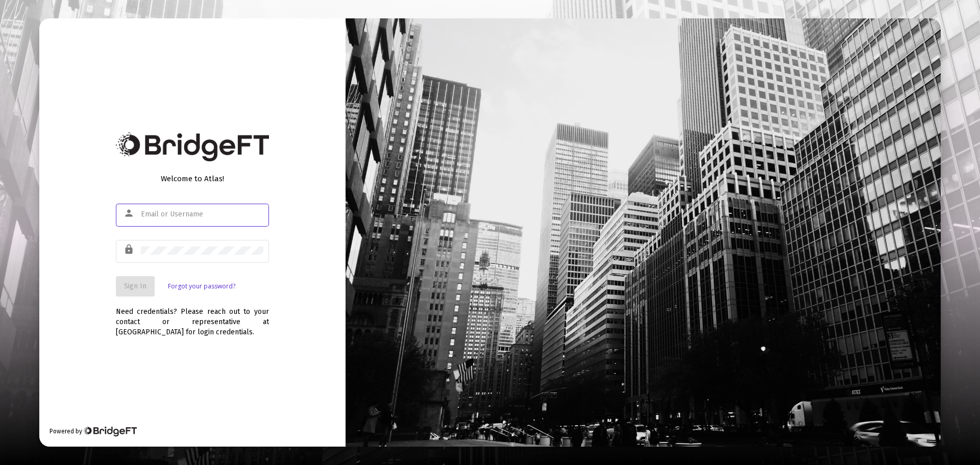 The width and height of the screenshot is (980, 465). I want to click on div: Powered by, so click(93, 431).